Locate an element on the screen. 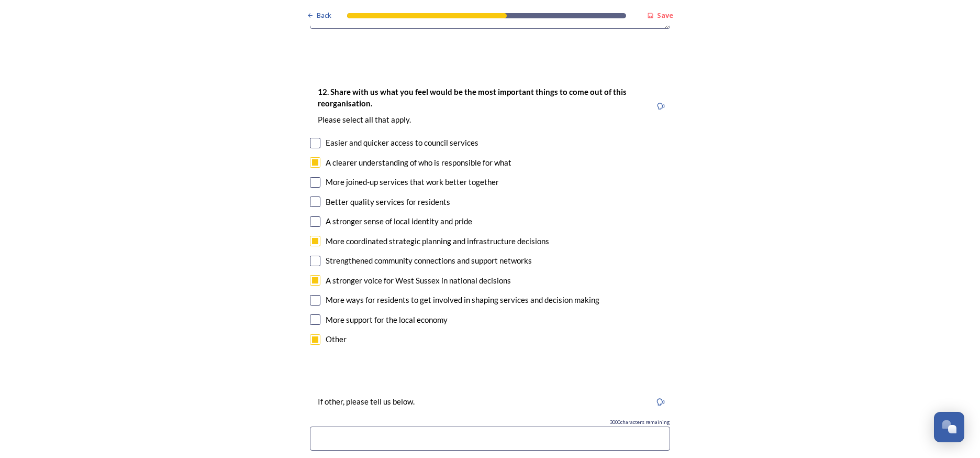 The image size is (980, 458). div: Easier and quicker access to council services is located at coordinates (402, 142).